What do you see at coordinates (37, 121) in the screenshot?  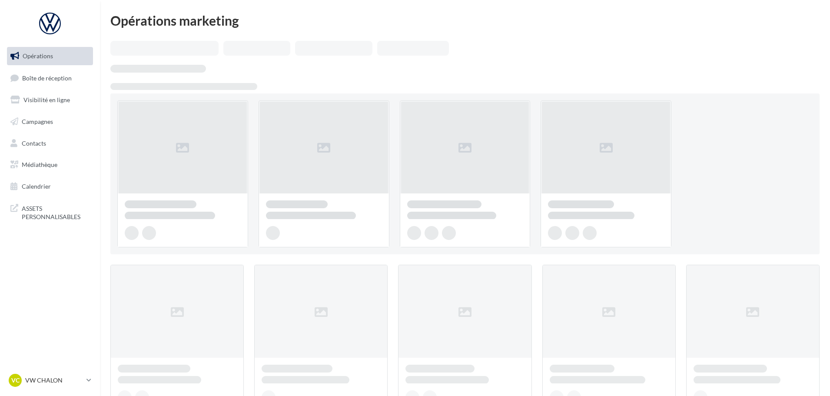 I see `span: Campagnes` at bounding box center [37, 121].